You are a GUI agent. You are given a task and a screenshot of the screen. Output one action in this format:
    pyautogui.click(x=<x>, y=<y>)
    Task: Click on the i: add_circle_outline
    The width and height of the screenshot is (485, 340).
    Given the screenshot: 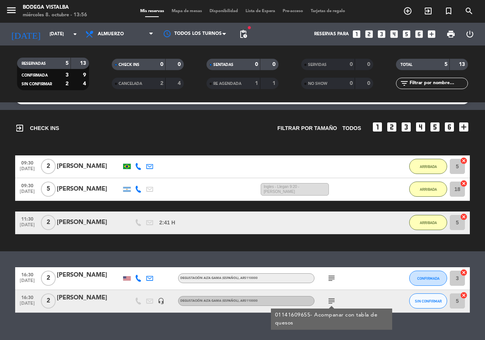 What is the action you would take?
    pyautogui.click(x=408, y=11)
    